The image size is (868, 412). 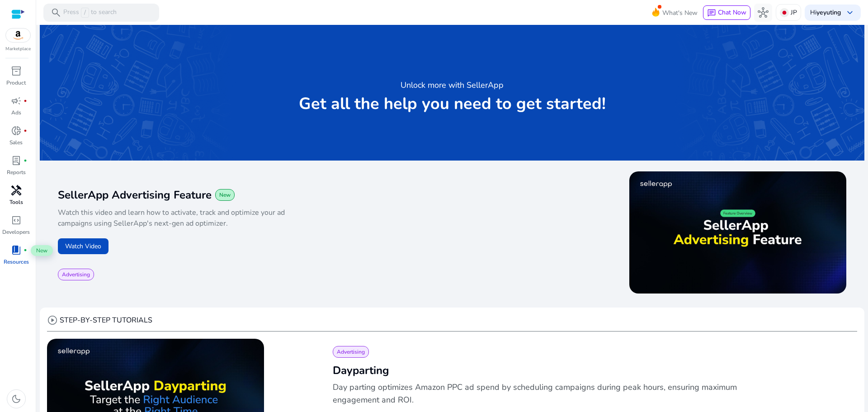 What do you see at coordinates (763, 13) in the screenshot?
I see `span: hub` at bounding box center [763, 13].